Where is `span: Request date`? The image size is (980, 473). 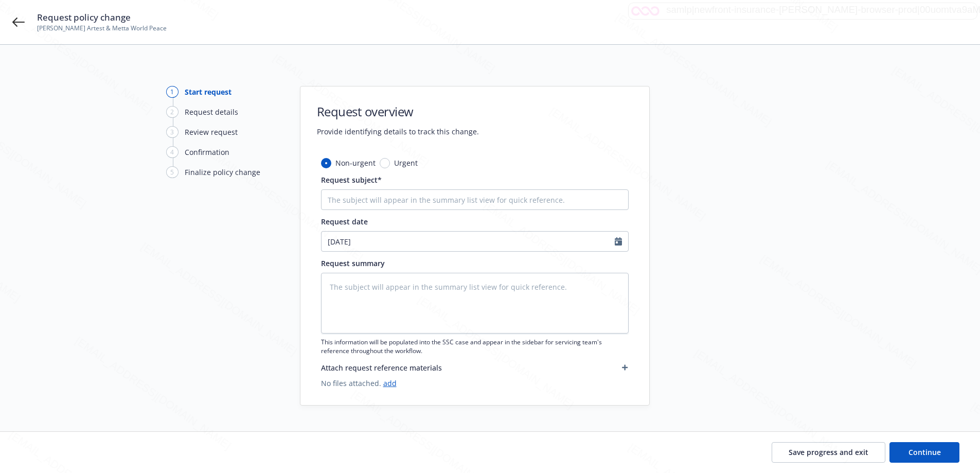
span: Request date is located at coordinates (344, 221).